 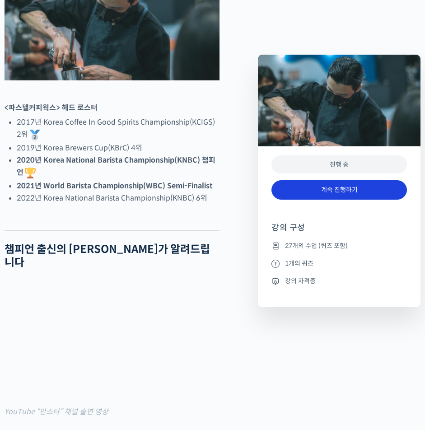 I want to click on strong: 2021년 World Barista Championship(WBC) Semi-Finalist, so click(x=115, y=186).